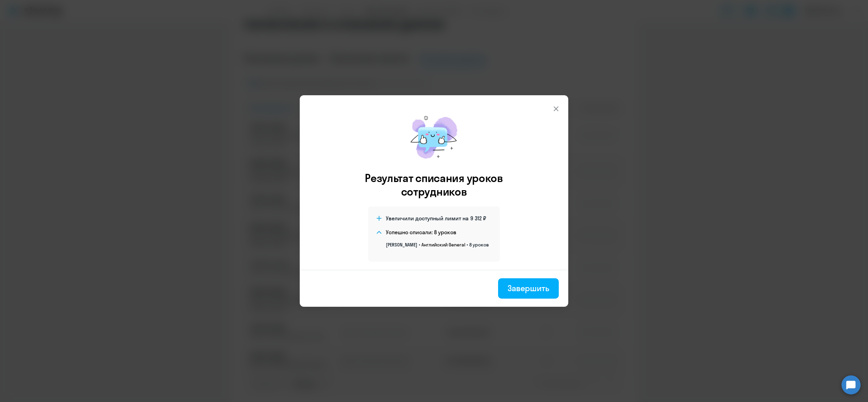 The width and height of the screenshot is (868, 402). Describe the element at coordinates (434, 185) in the screenshot. I see `h3: Результат списания уроков сотрудников` at that location.